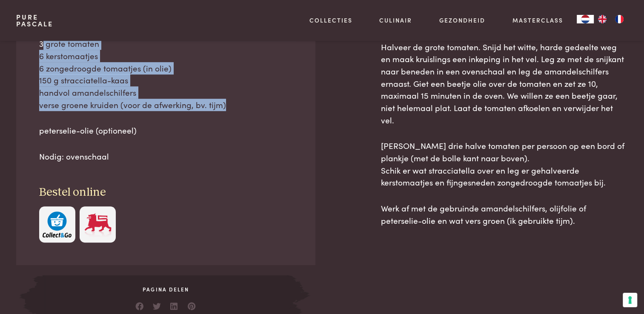  I want to click on span: handvol amandelschilfers, so click(88, 92).